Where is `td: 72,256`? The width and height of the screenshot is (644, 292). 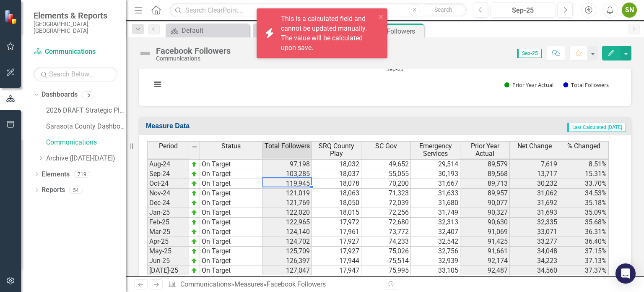 td: 72,256 is located at coordinates (386, 212).